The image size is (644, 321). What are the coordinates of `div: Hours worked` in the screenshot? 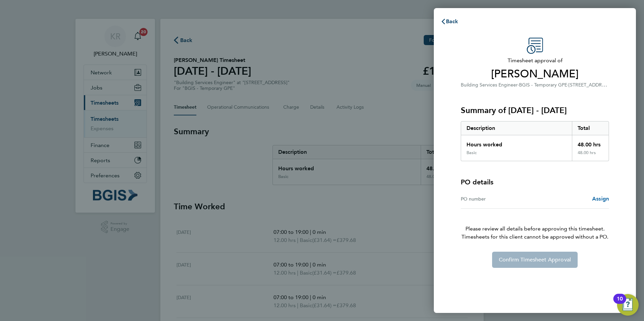 It's located at (516, 143).